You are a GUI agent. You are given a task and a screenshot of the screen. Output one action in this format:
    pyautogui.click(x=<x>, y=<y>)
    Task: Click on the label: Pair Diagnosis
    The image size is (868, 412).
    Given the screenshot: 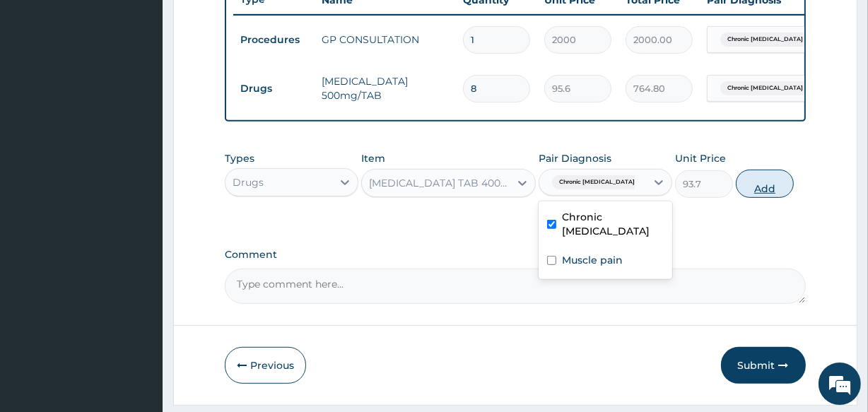 What is the action you would take?
    pyautogui.click(x=575, y=158)
    